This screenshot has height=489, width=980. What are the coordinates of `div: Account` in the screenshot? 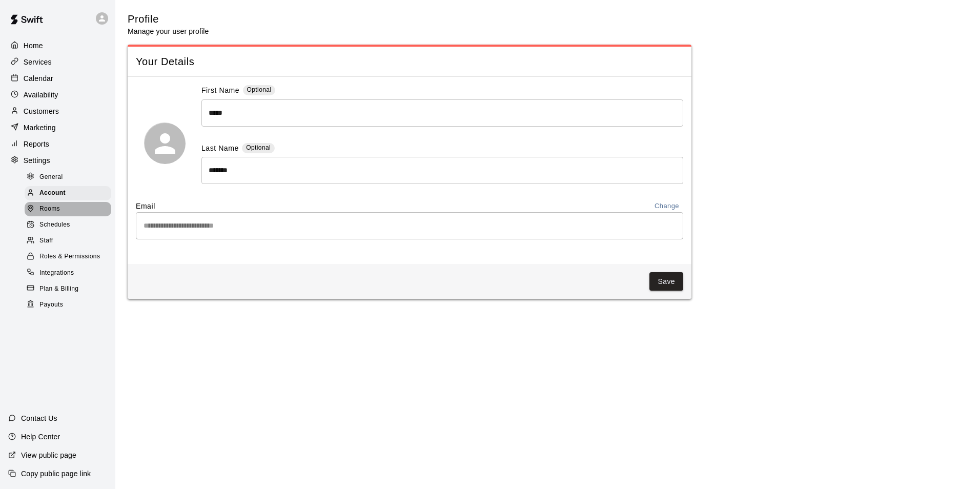 It's located at (68, 193).